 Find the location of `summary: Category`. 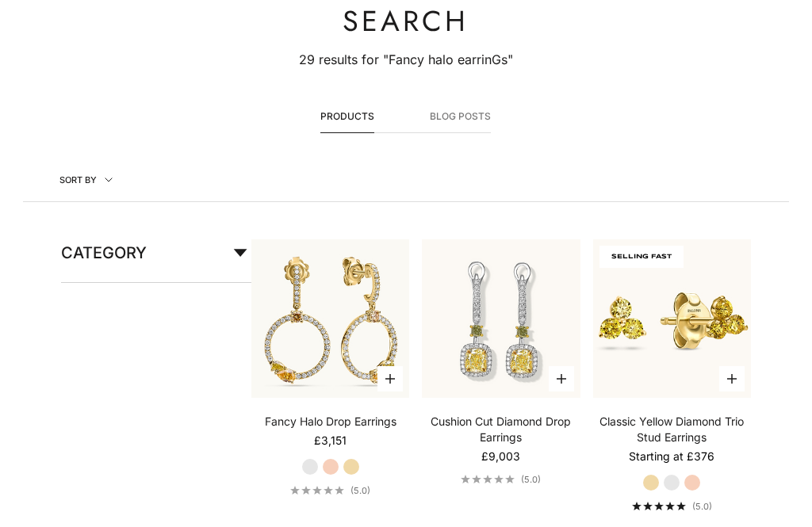

summary: Category is located at coordinates (156, 261).